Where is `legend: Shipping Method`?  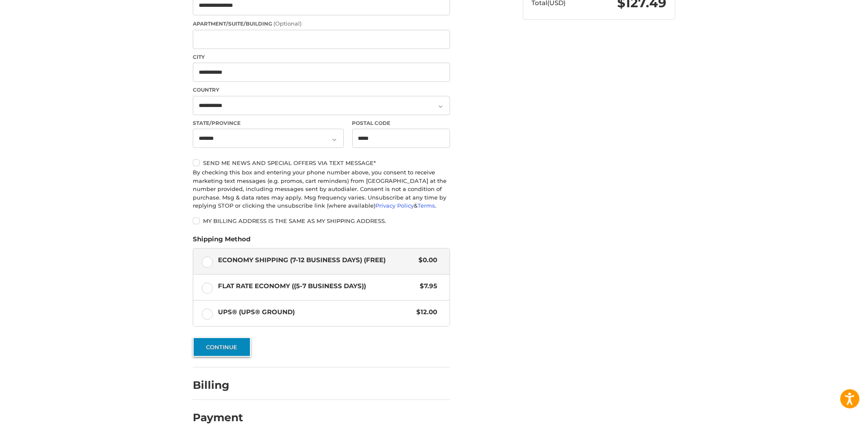
legend: Shipping Method is located at coordinates (221, 241).